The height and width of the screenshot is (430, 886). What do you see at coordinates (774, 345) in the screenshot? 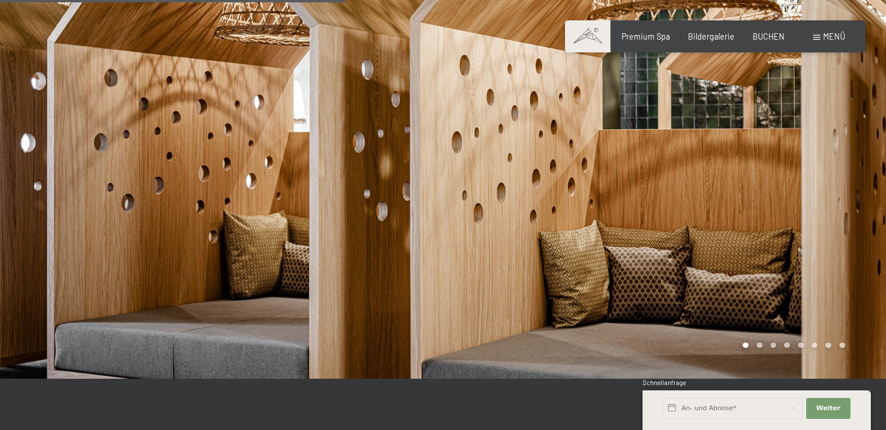
I see `div: Carousel Page 3` at bounding box center [774, 345].